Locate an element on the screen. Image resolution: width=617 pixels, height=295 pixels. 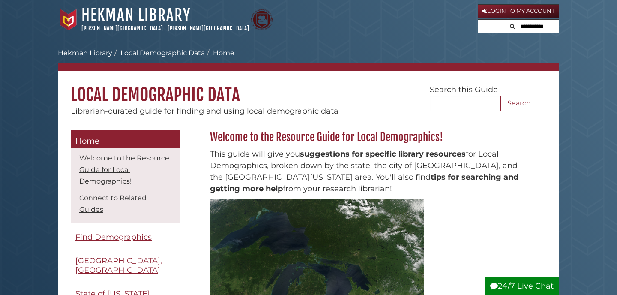
img: Calvin University is located at coordinates (69, 20).